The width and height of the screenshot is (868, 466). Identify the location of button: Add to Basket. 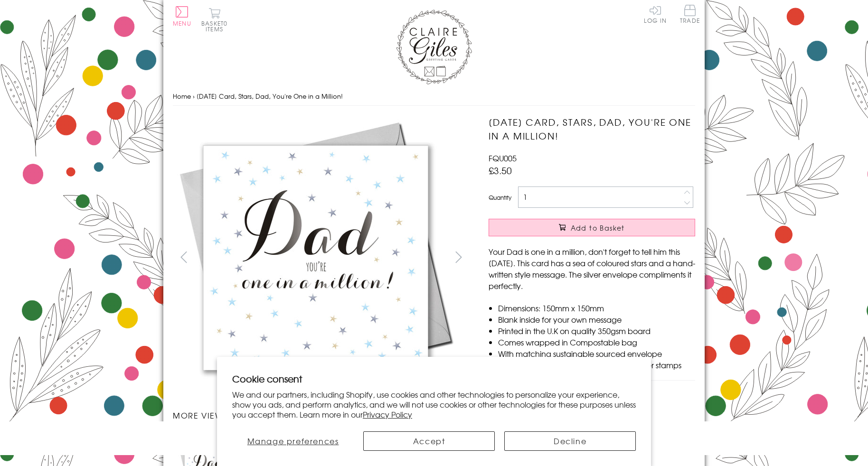
(591, 227).